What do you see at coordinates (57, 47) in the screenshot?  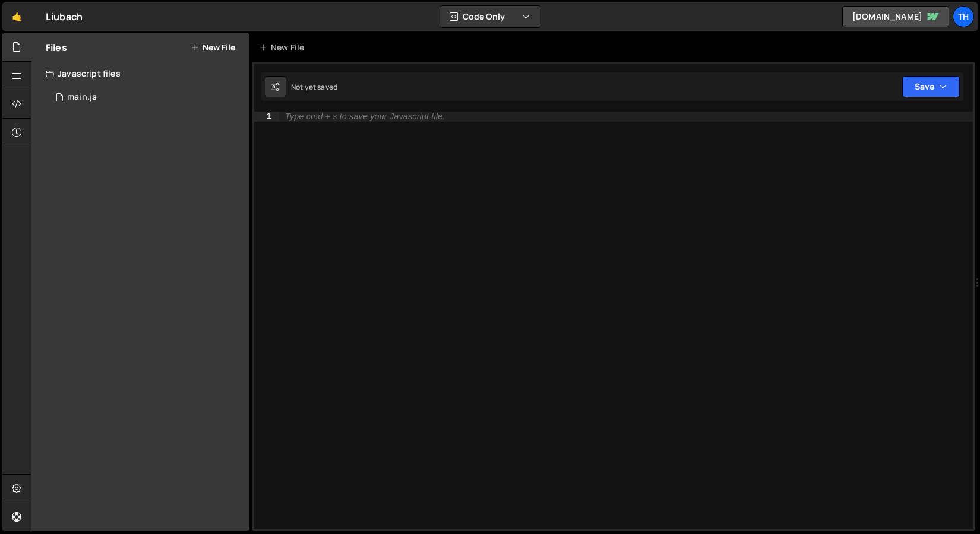 I see `h2: Files` at bounding box center [57, 47].